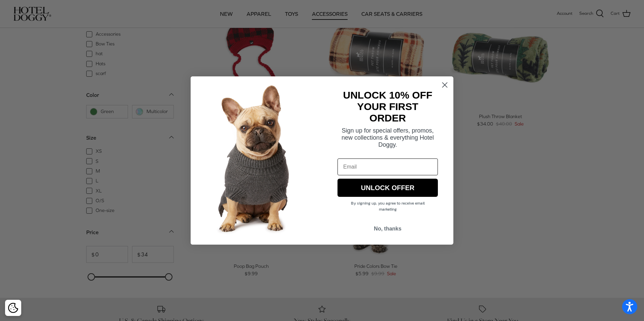 Image resolution: width=644 pixels, height=321 pixels. Describe the element at coordinates (388, 138) in the screenshot. I see `span: Sign up for special offers, promos, new collections & everything Hotel Doggy.` at that location.